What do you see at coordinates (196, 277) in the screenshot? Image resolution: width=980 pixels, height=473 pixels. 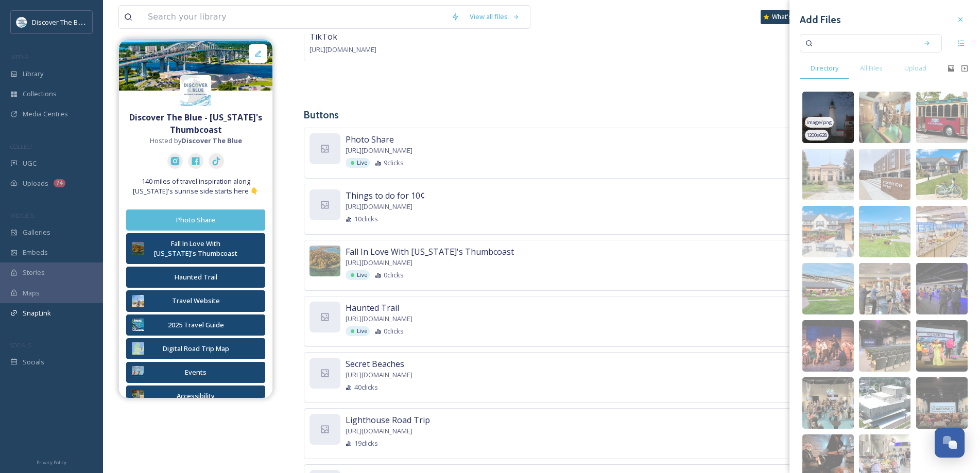 I see `button: Haunted Trail` at bounding box center [196, 277].